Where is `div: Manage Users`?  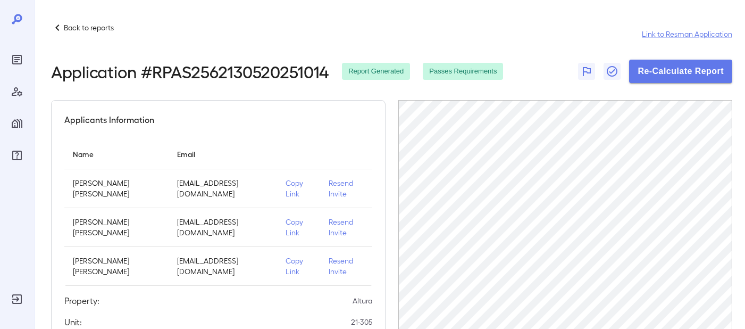
div: Manage Users is located at coordinates (17, 91).